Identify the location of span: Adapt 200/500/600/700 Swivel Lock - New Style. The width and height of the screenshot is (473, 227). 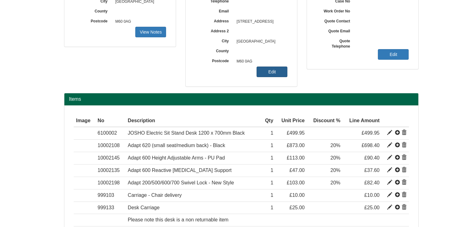
(181, 183).